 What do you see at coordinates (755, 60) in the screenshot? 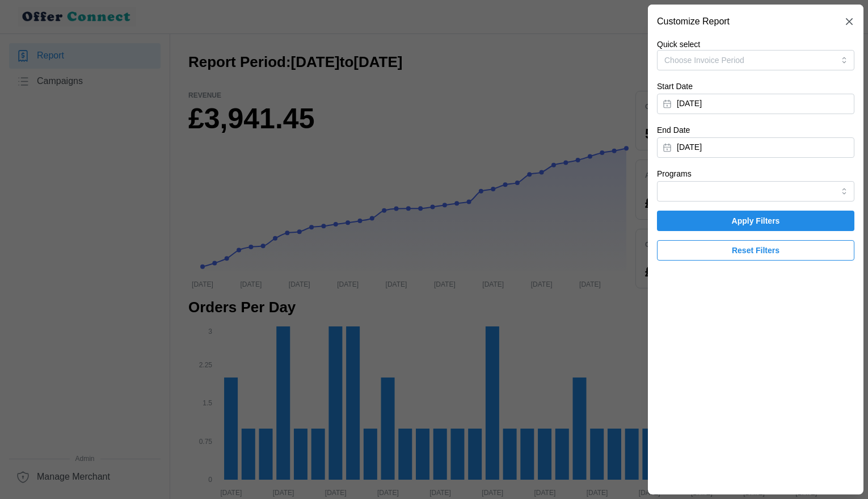
I see `button: Choose Invoice Period` at bounding box center [755, 60].